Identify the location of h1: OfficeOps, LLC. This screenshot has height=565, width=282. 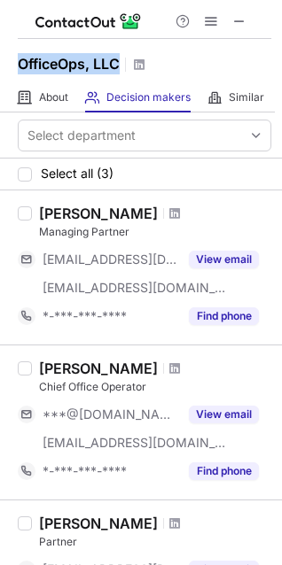
(68, 64).